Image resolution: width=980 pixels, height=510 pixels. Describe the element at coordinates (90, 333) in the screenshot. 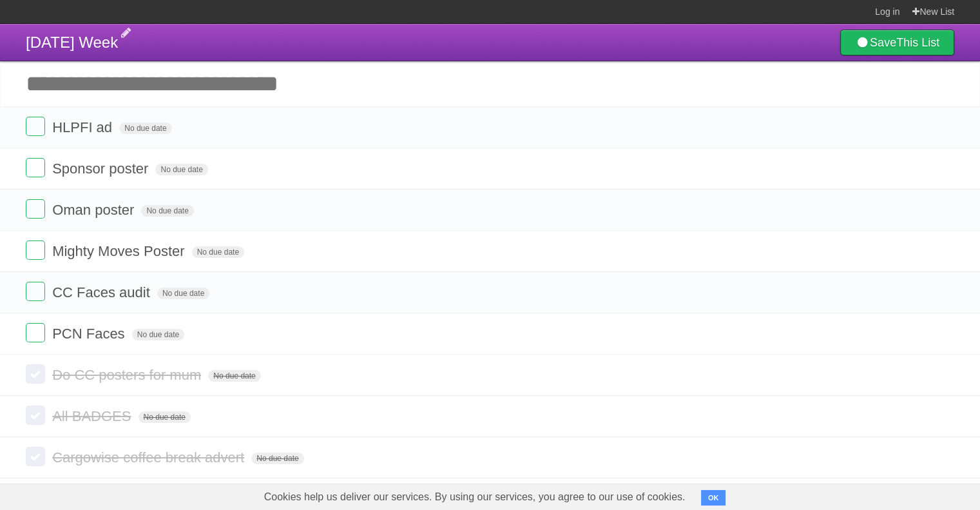

I see `span: PCN Faces` at that location.